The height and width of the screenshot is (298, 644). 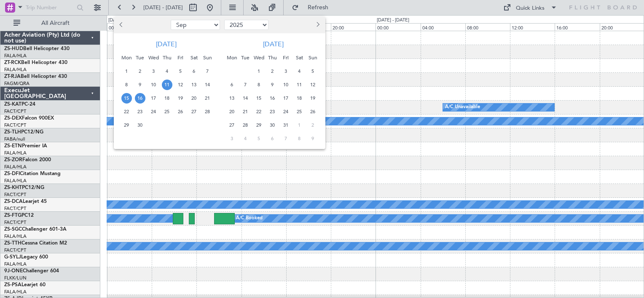 What do you see at coordinates (126, 112) in the screenshot?
I see `div: 22-9-2025` at bounding box center [126, 112].